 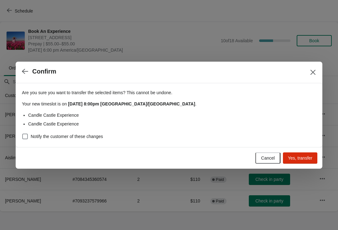 I want to click on h2: Confirm, so click(x=44, y=71).